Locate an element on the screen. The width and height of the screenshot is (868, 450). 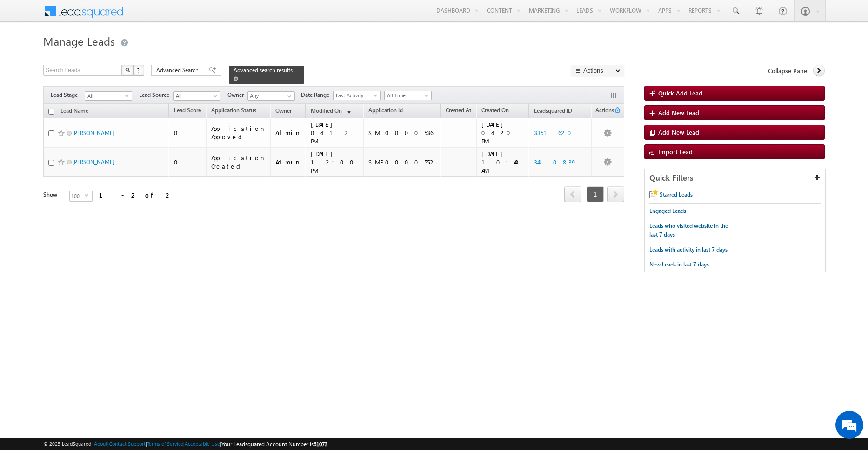
div: Quick Filters is located at coordinates (735, 178).